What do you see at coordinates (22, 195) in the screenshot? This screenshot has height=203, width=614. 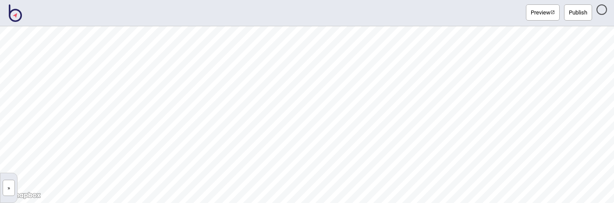 I see `a: Mapbox logo` at bounding box center [22, 195].